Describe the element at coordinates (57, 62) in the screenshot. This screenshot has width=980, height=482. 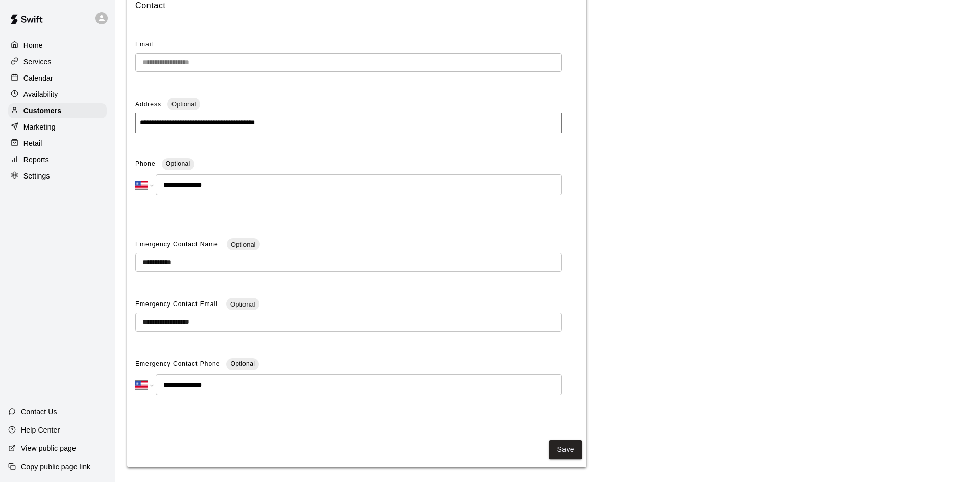
I see `div: Services` at that location.